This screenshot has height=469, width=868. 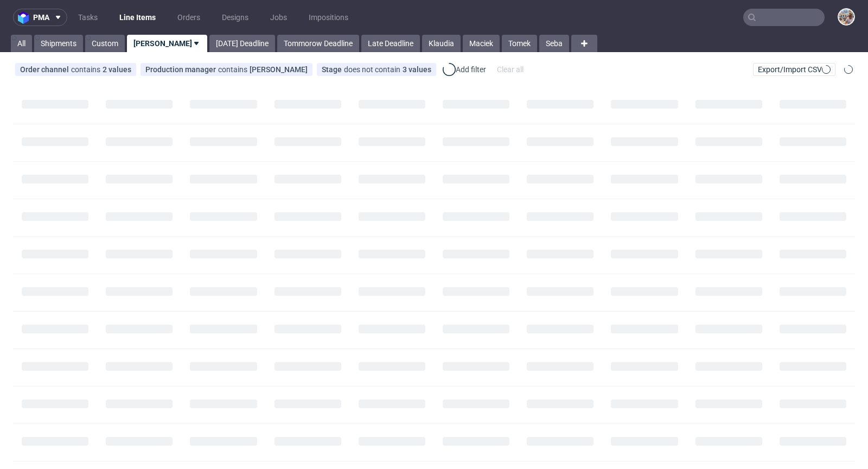 I want to click on a: All, so click(x=21, y=44).